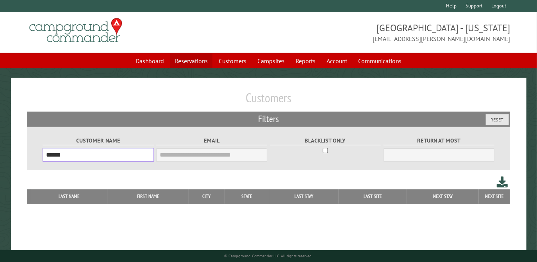  What do you see at coordinates (269, 119) in the screenshot?
I see `h2: Filters` at bounding box center [269, 119].